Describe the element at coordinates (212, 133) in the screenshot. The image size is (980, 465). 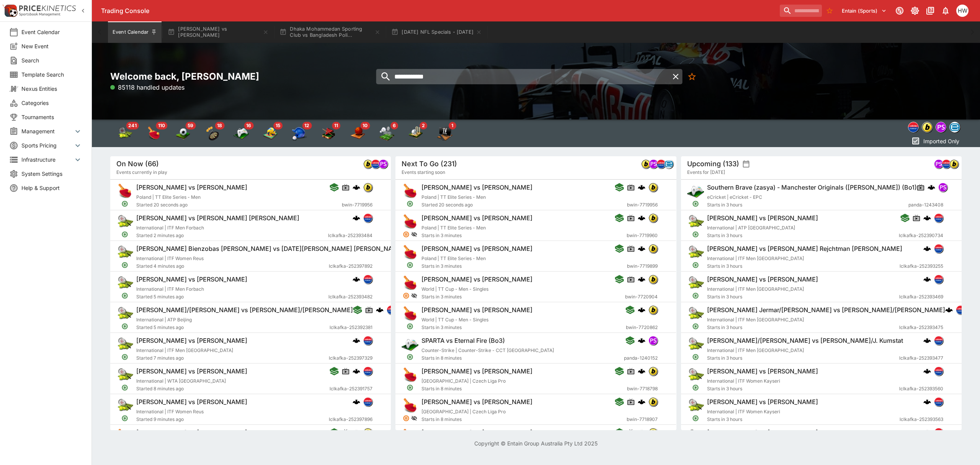
I see `img: darts` at that location.